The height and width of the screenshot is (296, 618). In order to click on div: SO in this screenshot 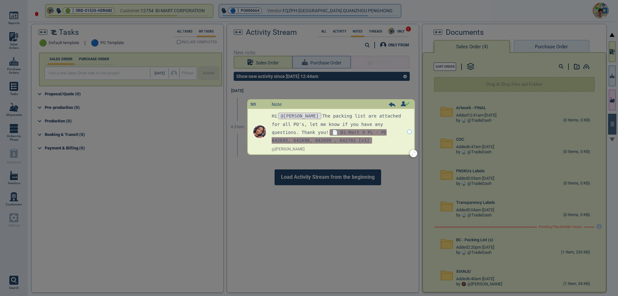, I will do `click(253, 104)`.